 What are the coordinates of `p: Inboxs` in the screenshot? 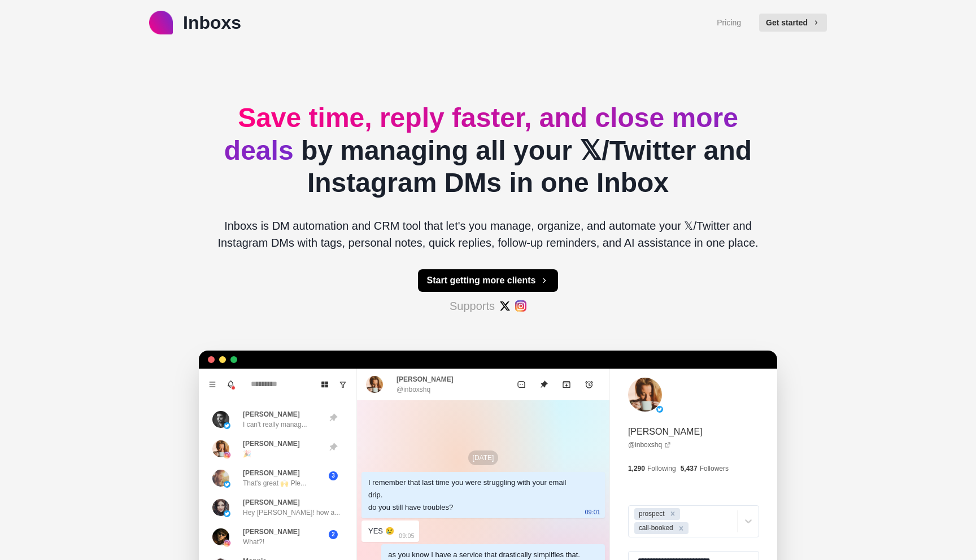 It's located at (212, 23).